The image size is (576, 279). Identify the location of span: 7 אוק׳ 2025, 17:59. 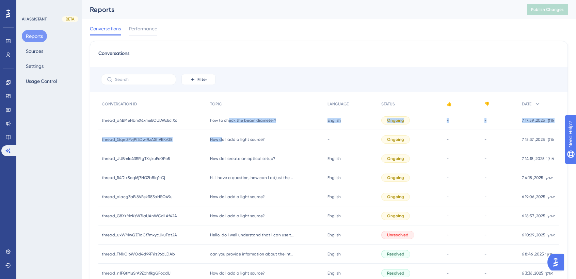
(539, 120).